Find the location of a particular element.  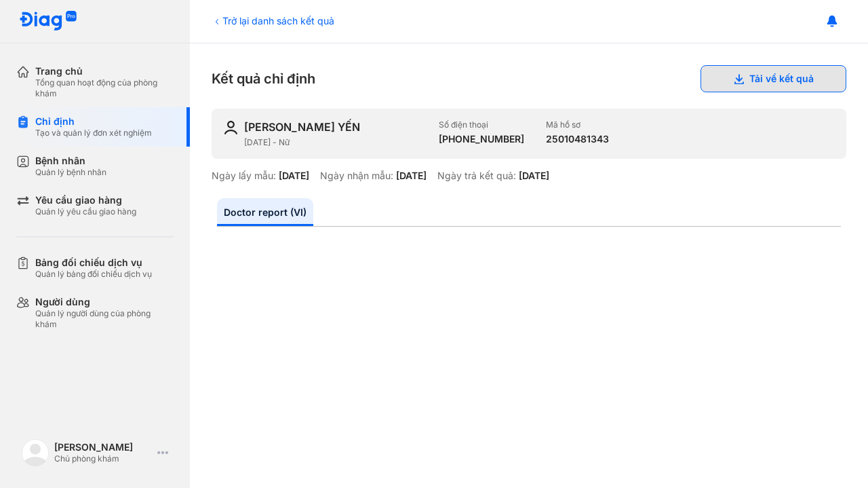

div: Trang chủ is located at coordinates (105, 71).